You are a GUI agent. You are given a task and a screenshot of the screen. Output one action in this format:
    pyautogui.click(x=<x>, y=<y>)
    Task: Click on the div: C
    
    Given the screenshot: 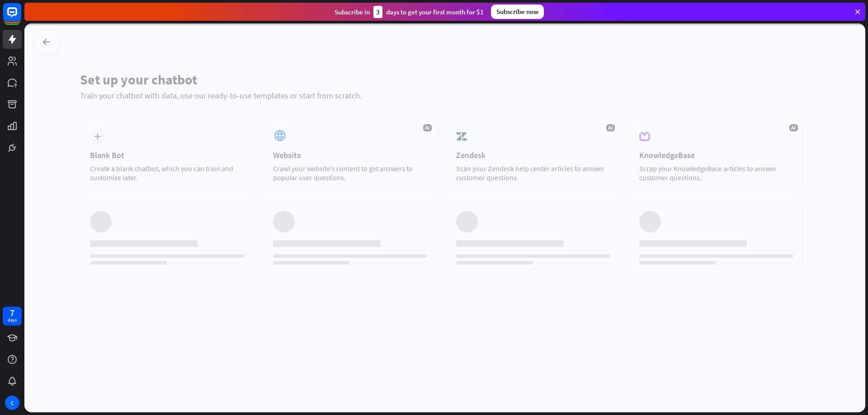 What is the action you would take?
    pyautogui.click(x=12, y=403)
    